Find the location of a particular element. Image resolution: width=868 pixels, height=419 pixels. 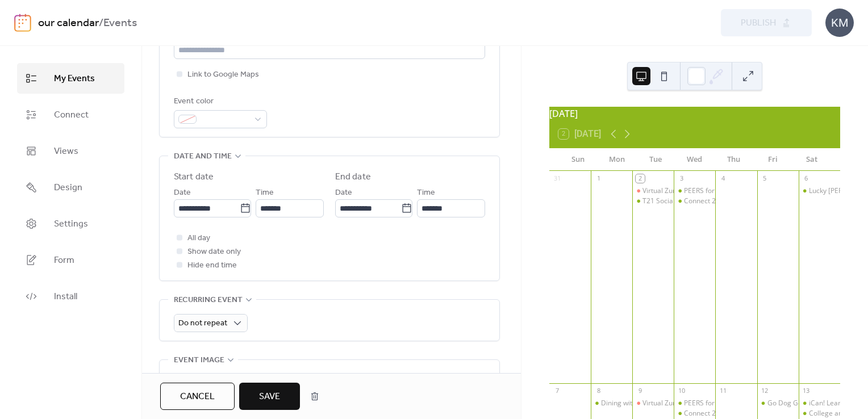

span: Connect is located at coordinates (71, 115).